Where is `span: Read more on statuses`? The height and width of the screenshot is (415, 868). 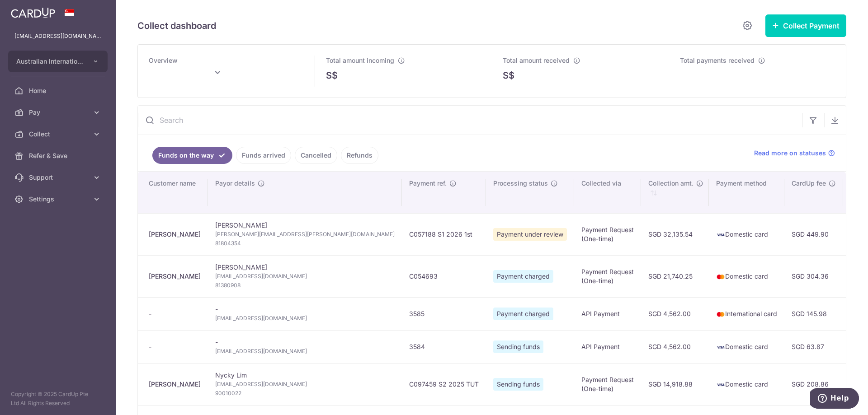 span: Read more on statuses is located at coordinates (790, 153).